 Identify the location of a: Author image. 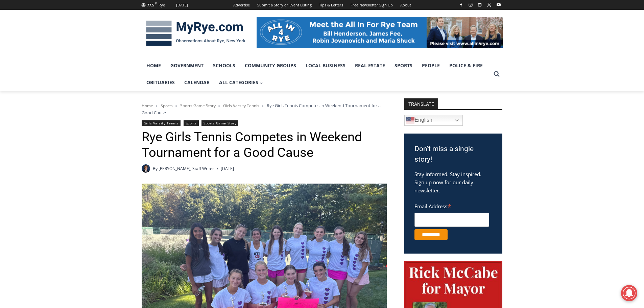
(146, 168).